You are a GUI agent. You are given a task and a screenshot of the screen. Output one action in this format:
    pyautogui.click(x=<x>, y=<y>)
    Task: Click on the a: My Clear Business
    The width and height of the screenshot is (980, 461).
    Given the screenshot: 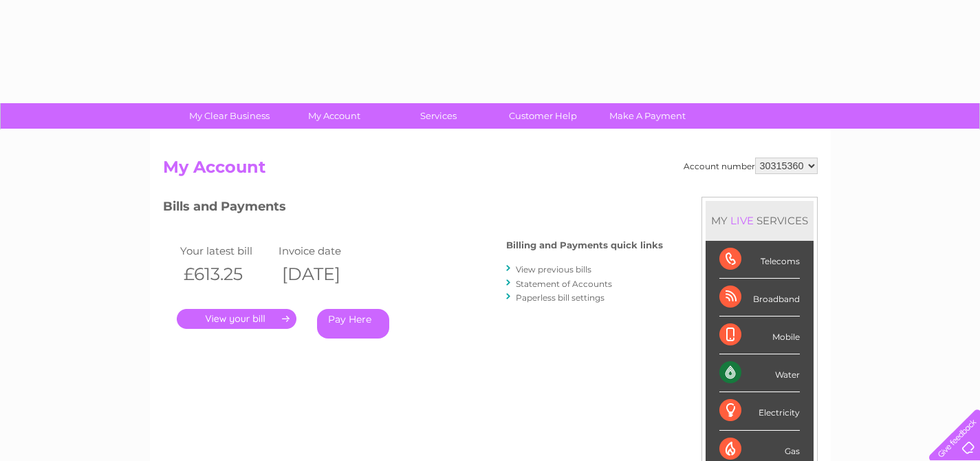 What is the action you would take?
    pyautogui.click(x=229, y=115)
    